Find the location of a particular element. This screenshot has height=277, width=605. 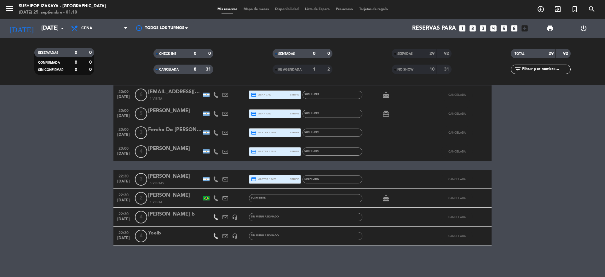

strong: 31 is located at coordinates (209, 69).